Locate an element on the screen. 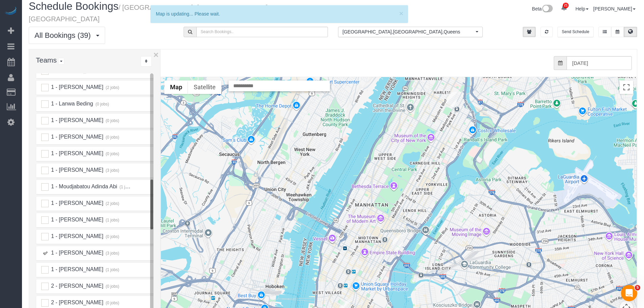 Image resolution: width=644 pixels, height=308 pixels. span: 1 - Lanwa Beding is located at coordinates (71, 103).